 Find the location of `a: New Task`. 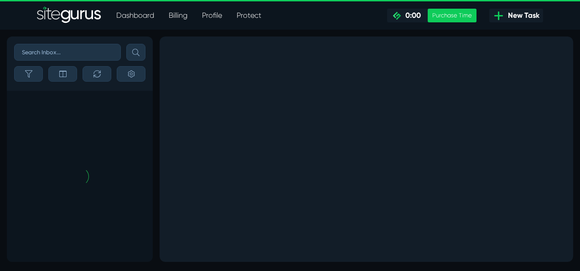

a: New Task is located at coordinates (517, 16).